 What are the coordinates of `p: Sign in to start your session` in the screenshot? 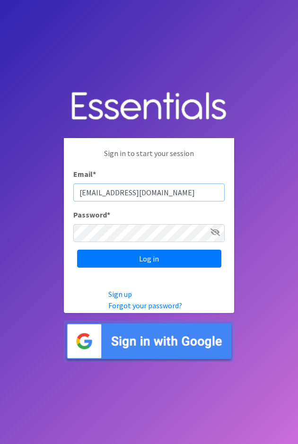 It's located at (149, 158).